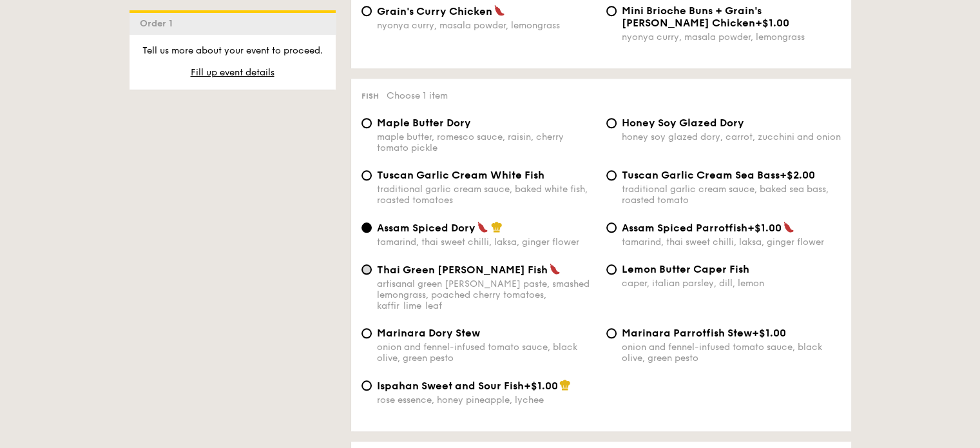 Image resolution: width=980 pixels, height=448 pixels. I want to click on input: Marinara Parrotfish Stew+$1.00onion and fennel-infused tomato sauce, black olive, green pesto, so click(611, 333).